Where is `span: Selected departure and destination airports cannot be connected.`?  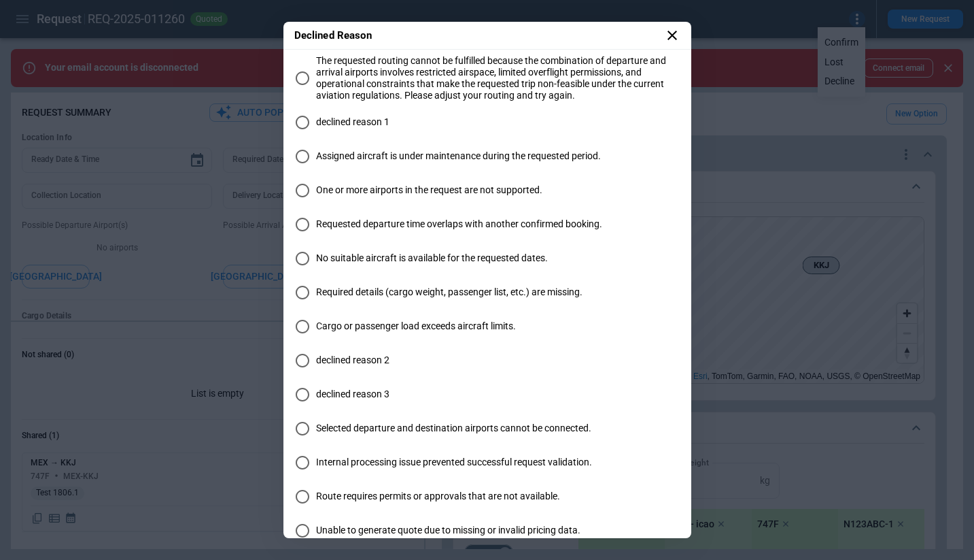
span: Selected departure and destination airports cannot be connected. is located at coordinates (454, 427).